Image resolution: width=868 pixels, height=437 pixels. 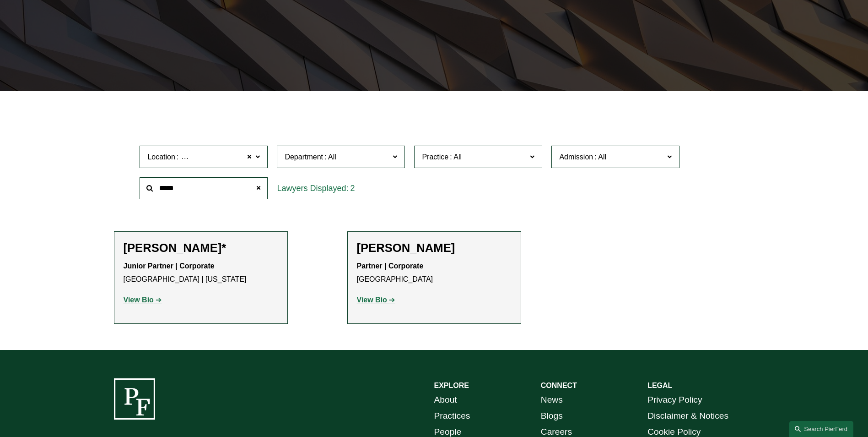 I want to click on span: Department, so click(x=304, y=157).